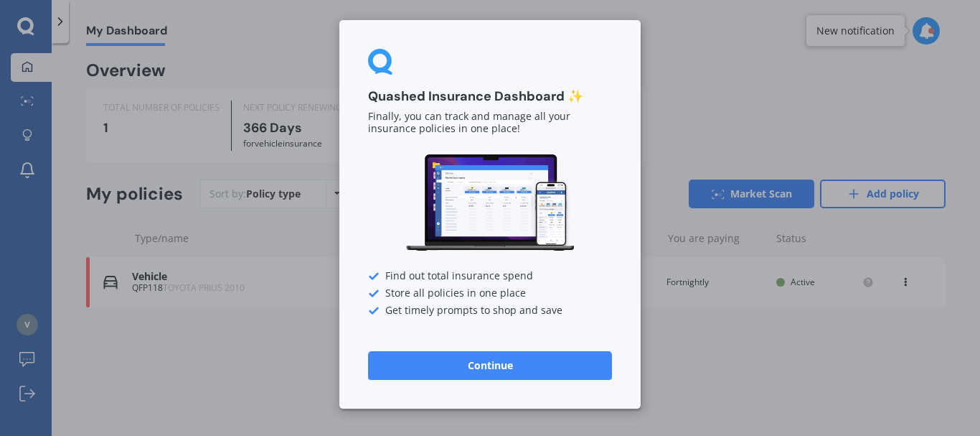 This screenshot has height=436, width=980. Describe the element at coordinates (490, 96) in the screenshot. I see `h3: Quashed Insurance Dashboard ✨` at that location.